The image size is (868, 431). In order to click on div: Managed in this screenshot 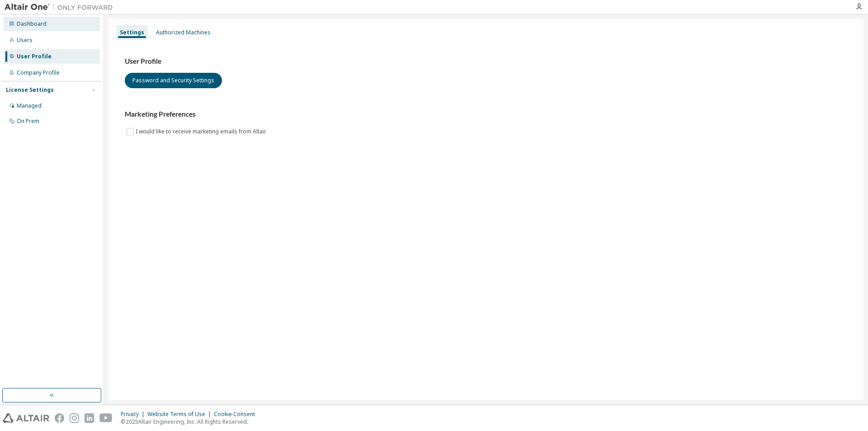, I will do `click(29, 106)`.